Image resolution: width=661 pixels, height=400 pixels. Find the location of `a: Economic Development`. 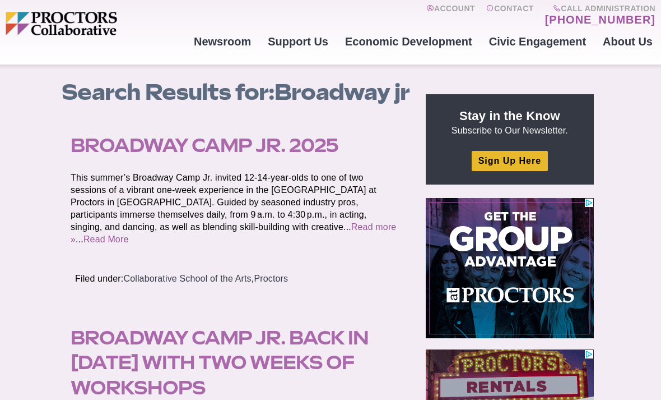

a: Economic Development is located at coordinates (409, 41).